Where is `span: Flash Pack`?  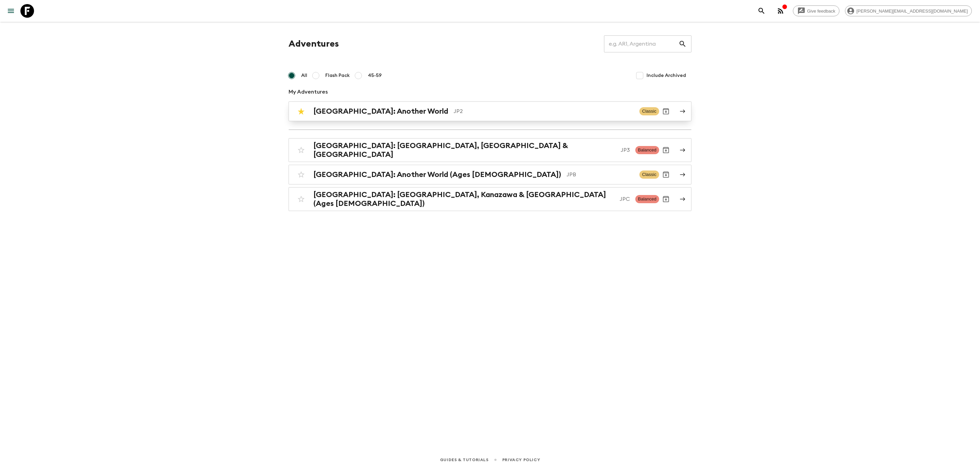 span: Flash Pack is located at coordinates (338, 76).